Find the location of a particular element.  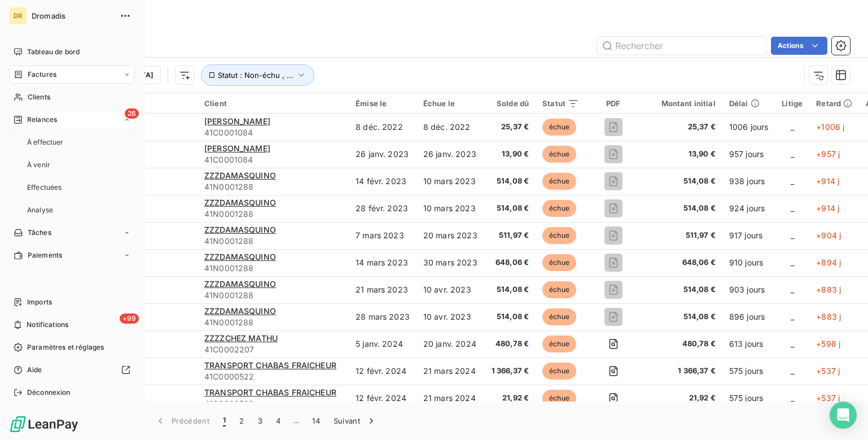

span: Analyse is located at coordinates (40, 210).